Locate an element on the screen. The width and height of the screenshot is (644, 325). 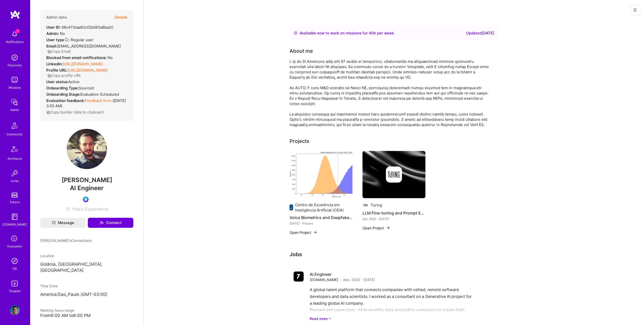
a: Read more is located at coordinates (402, 318).